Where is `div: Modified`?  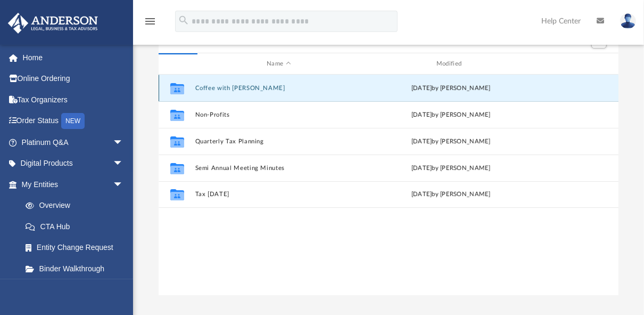 div: Modified is located at coordinates (450, 64).